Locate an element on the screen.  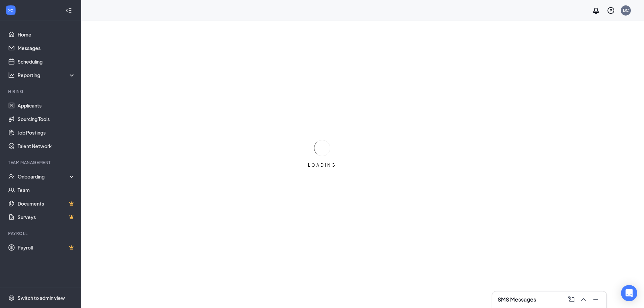
svg: Settings is located at coordinates (12, 298).